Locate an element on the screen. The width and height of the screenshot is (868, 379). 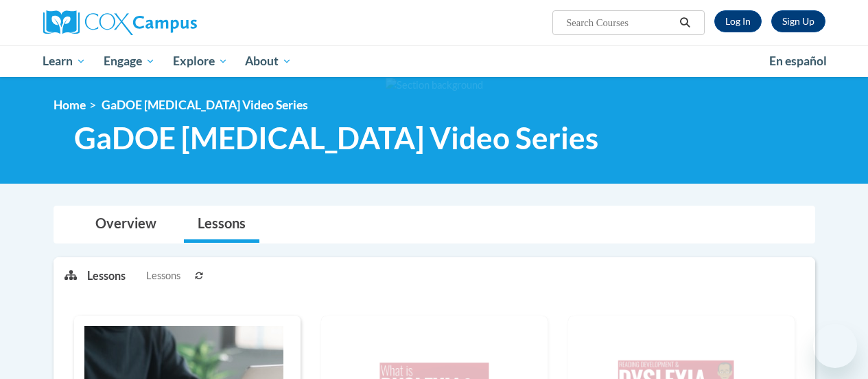
a: About is located at coordinates (269, 61).